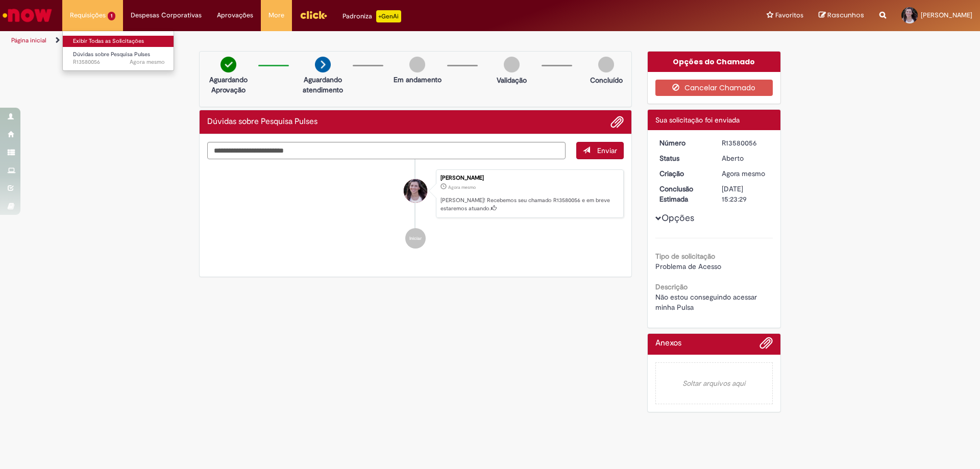 The image size is (980, 469). I want to click on div: Aberto, so click(745, 158).